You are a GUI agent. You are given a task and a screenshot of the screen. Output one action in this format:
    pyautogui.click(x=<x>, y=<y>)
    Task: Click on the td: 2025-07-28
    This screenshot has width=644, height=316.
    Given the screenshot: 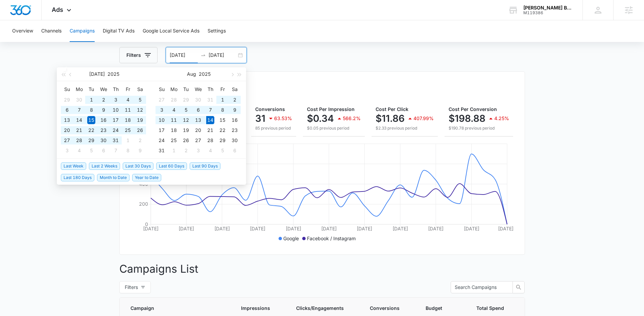 What is the action you would take?
    pyautogui.click(x=174, y=100)
    